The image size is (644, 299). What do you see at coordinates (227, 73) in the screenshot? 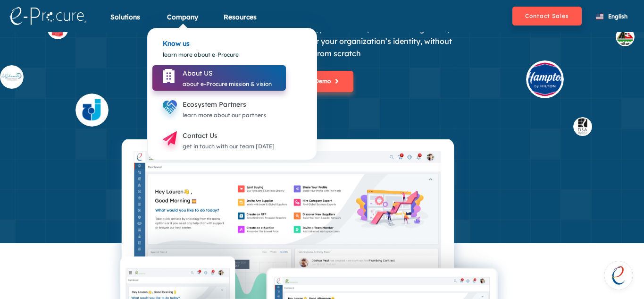
I see `div: About US` at bounding box center [227, 73].